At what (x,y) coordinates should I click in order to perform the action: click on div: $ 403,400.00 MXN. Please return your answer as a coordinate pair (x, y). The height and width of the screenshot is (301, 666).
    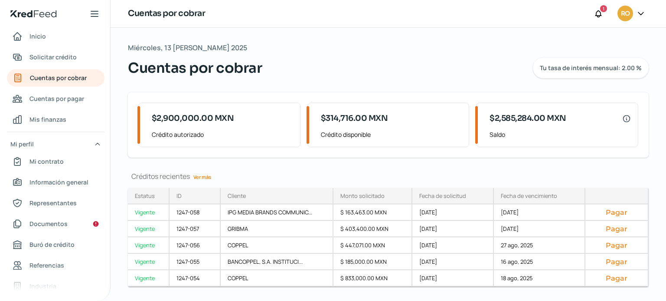
    Looking at the image, I should click on (373, 229).